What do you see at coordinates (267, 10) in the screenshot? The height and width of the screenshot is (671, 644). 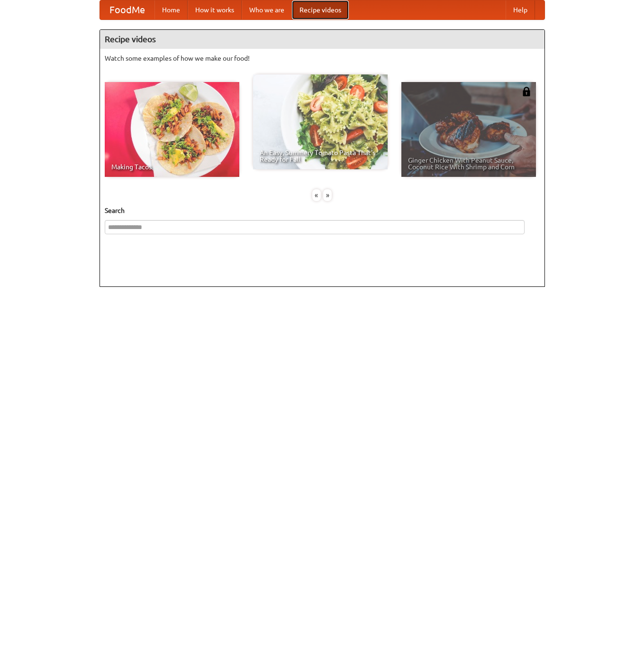 I see `a: Who we are` at bounding box center [267, 10].